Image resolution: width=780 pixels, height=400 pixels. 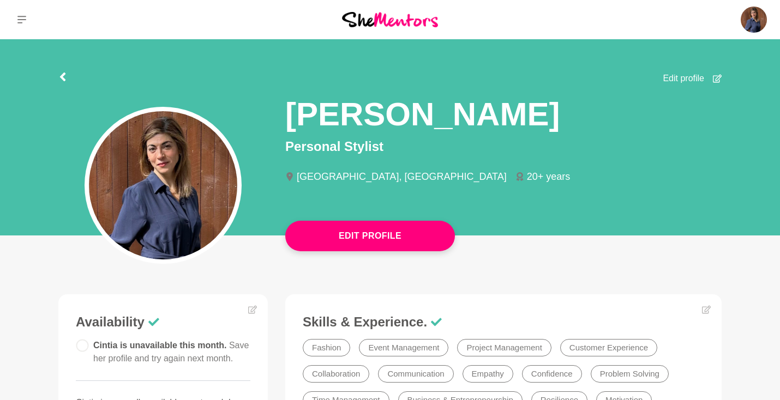 I want to click on span: Edit profile, so click(x=683, y=79).